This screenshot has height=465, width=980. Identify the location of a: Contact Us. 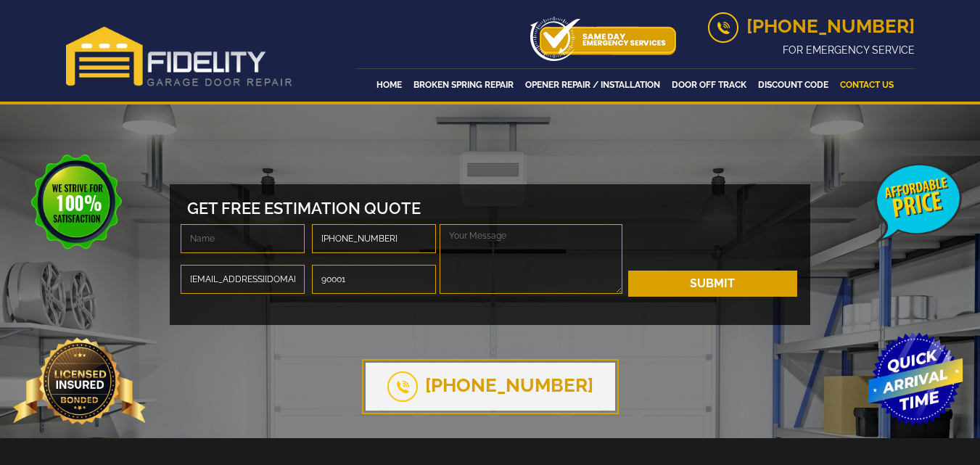
(867, 85).